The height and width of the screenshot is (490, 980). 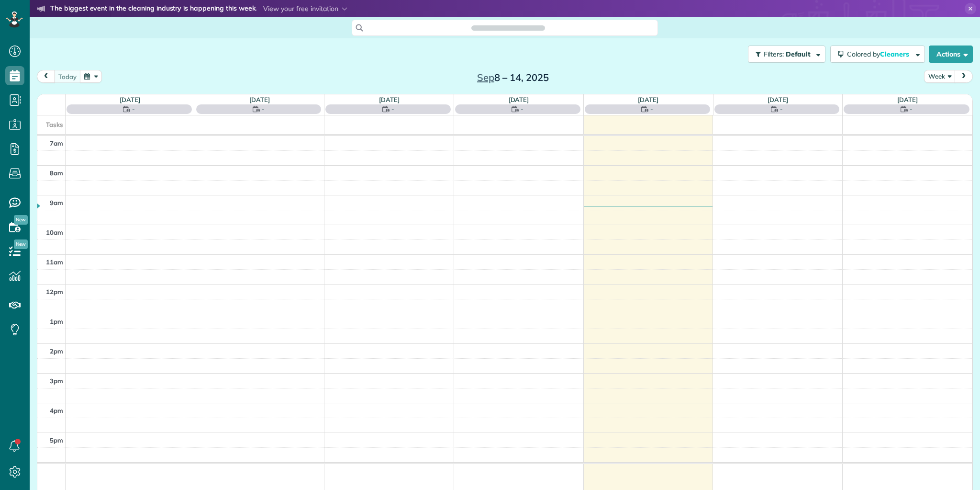 I want to click on span: 1pm, so click(x=57, y=321).